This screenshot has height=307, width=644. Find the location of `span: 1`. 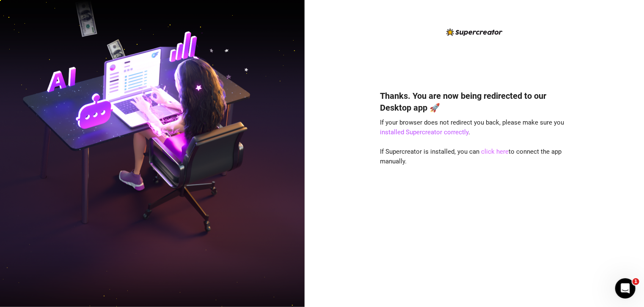

span: 1 is located at coordinates (636, 282).